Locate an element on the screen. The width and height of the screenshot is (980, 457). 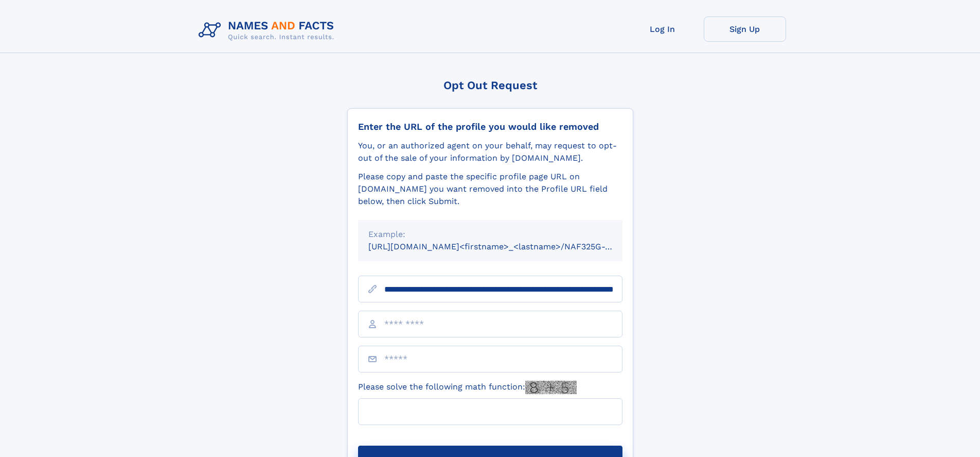
div: You, or an authorized agent on your behalf, may request to opt-out of the sale of your informatio... is located at coordinates (490, 152).